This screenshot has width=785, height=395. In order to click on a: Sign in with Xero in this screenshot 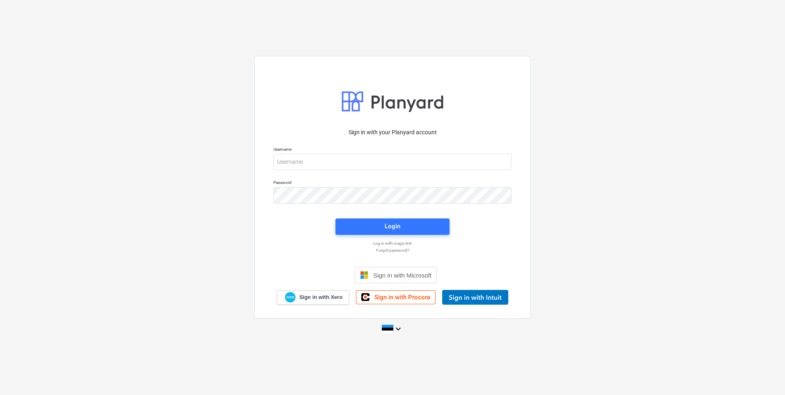, I will do `click(313, 297)`.